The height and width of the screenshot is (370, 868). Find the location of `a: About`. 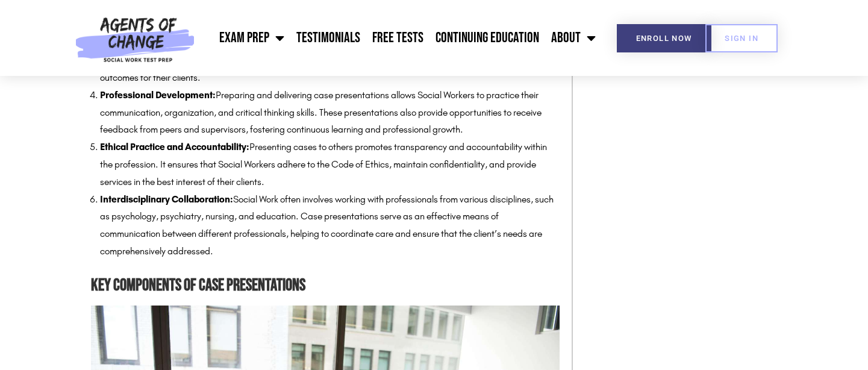

a: About is located at coordinates (573, 38).